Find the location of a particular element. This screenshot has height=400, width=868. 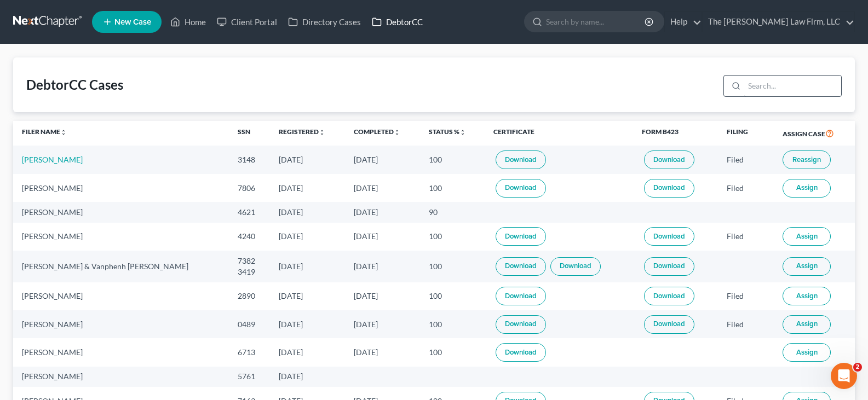

div: 2890 is located at coordinates (249, 296).